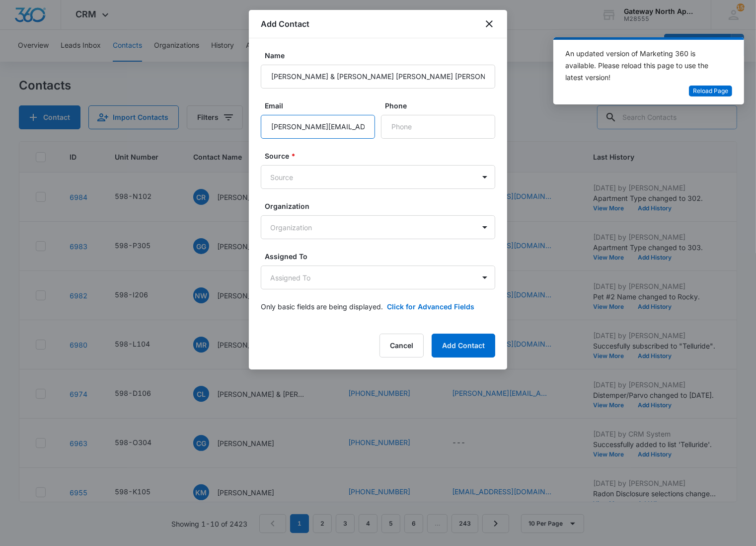 This screenshot has width=756, height=546. What do you see at coordinates (318, 127) in the screenshot?
I see `input: Email` at bounding box center [318, 127].